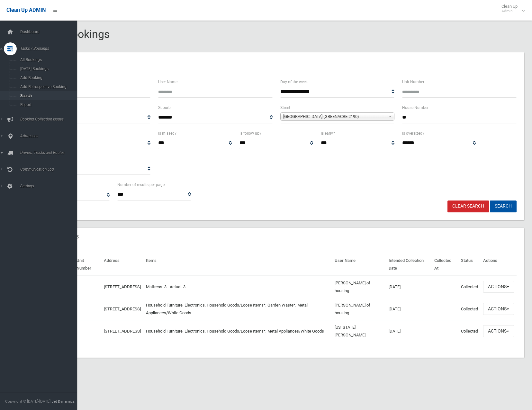 This screenshot has height=410, width=532. What do you see at coordinates (409, 264) in the screenshot?
I see `th: Intended Collection Date` at bounding box center [409, 264].